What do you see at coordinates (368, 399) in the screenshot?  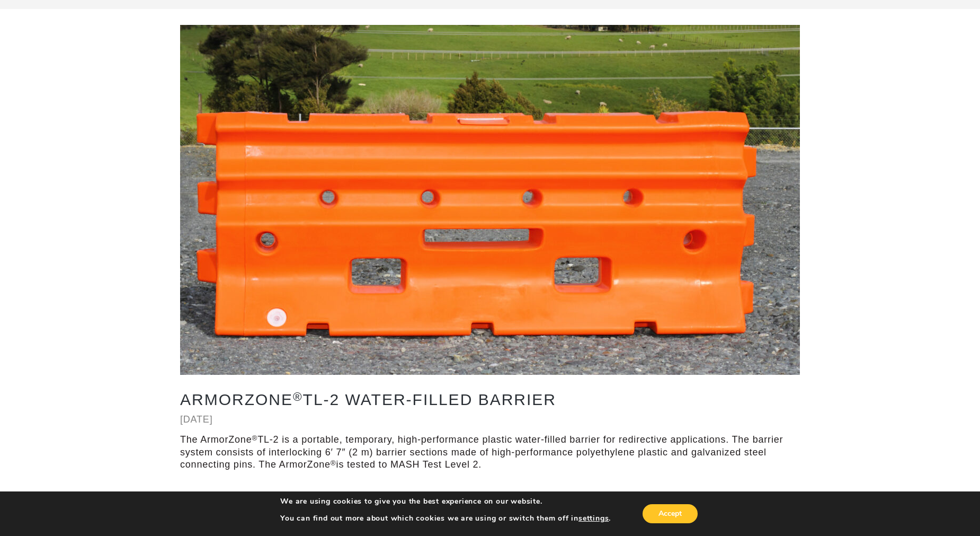 I see `a: ArmorZone®TL-2 Water-Filled Barrier` at bounding box center [368, 399].